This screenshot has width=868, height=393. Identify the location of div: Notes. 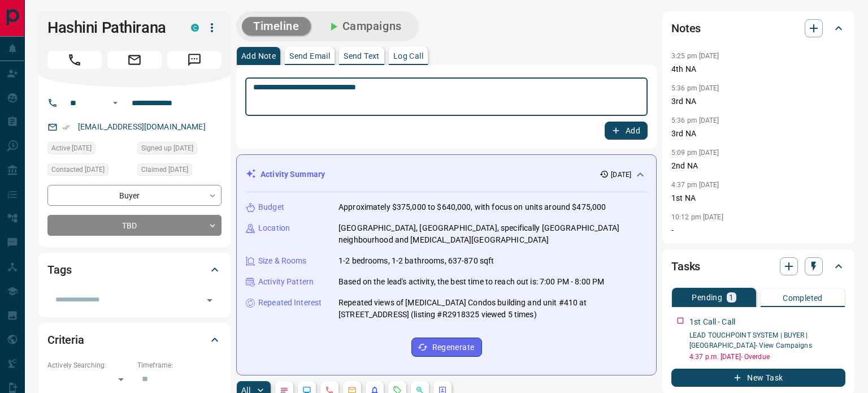
(758, 29).